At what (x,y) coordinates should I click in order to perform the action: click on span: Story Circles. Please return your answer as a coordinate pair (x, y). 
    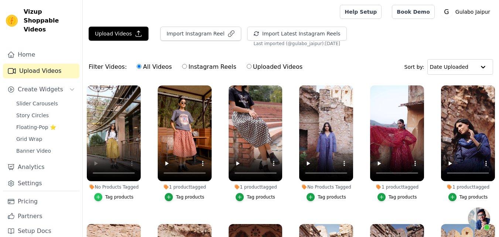
    Looking at the image, I should click on (33, 115).